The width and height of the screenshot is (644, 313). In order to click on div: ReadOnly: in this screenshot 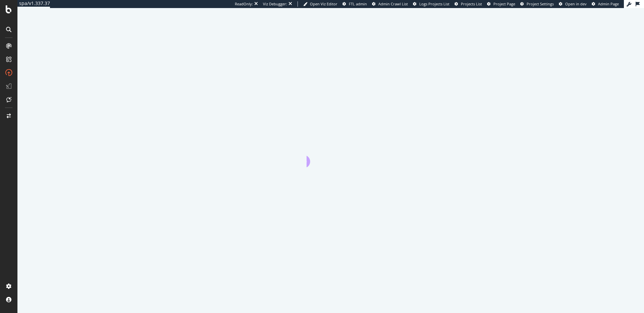, I will do `click(244, 4)`.